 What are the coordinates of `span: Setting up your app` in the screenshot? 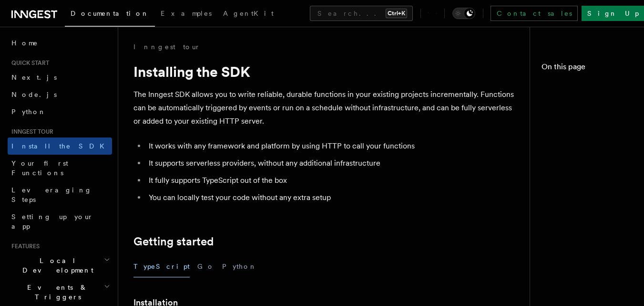 It's located at (53, 221).